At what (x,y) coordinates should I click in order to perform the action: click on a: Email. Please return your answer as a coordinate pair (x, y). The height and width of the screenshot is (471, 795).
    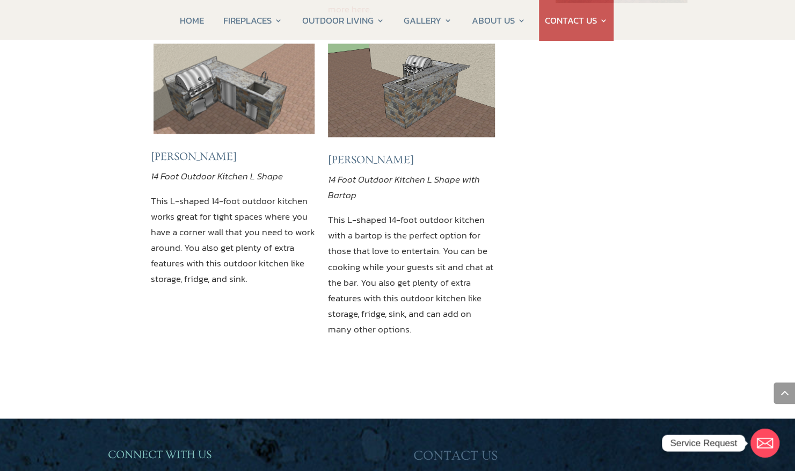
    Looking at the image, I should click on (765, 443).